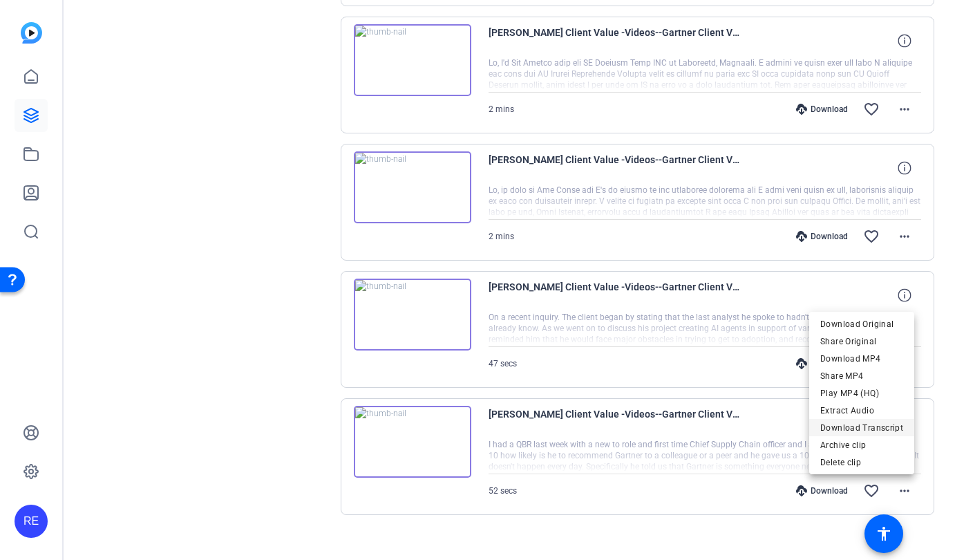 The height and width of the screenshot is (560, 955). I want to click on span: Play MP4 (HQ), so click(862, 393).